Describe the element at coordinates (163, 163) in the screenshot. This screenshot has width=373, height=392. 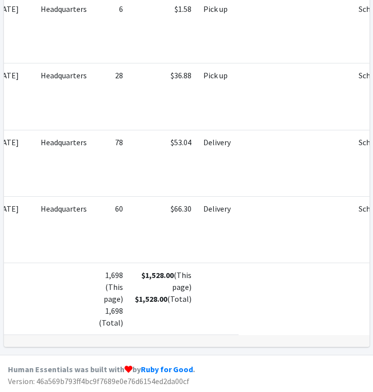
I see `td: $53.04` at that location.